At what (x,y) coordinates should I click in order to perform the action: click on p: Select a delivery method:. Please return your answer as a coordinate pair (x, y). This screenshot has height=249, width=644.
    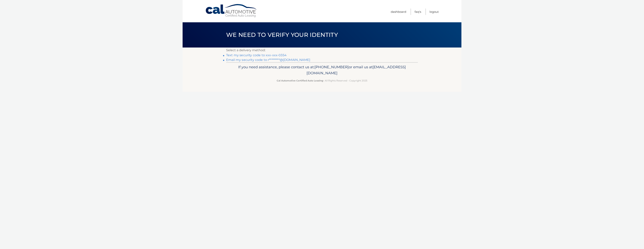
    Looking at the image, I should click on (322, 50).